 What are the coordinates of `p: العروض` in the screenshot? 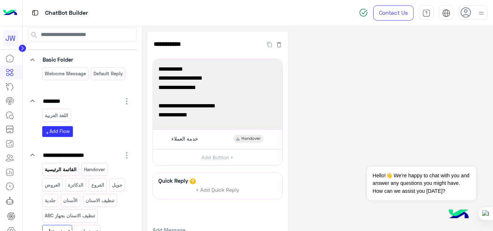 It's located at (52, 185).